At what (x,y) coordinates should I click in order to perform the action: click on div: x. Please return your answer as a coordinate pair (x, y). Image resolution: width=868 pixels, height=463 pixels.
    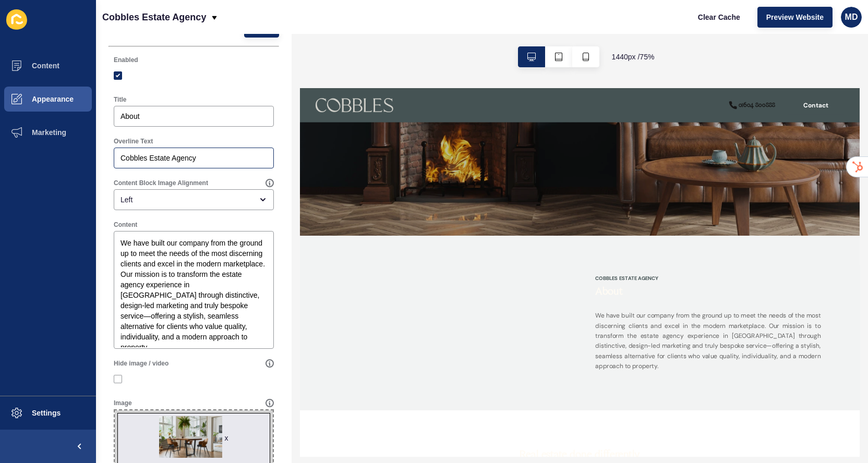
    Looking at the image, I should click on (227, 438).